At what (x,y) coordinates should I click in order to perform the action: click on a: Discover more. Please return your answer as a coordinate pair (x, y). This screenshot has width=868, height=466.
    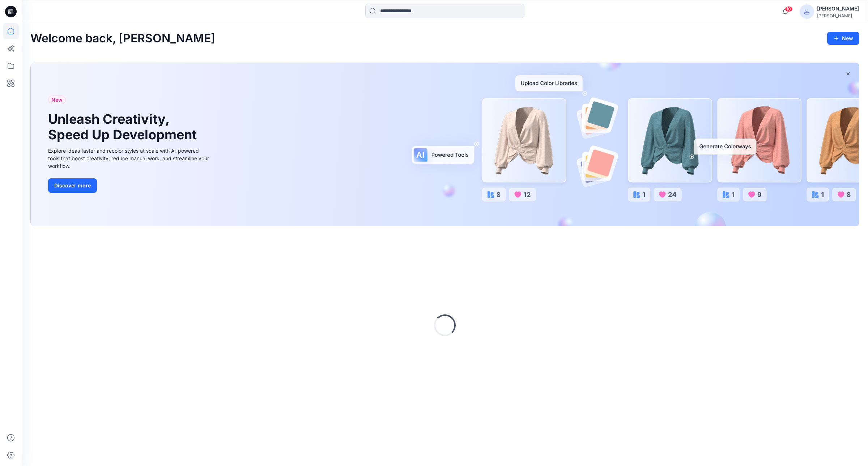
    Looking at the image, I should click on (130, 186).